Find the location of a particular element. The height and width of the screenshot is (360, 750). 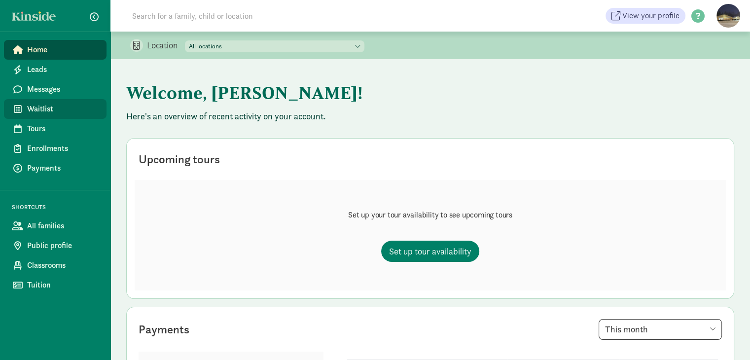

span: Messages is located at coordinates (63, 89).